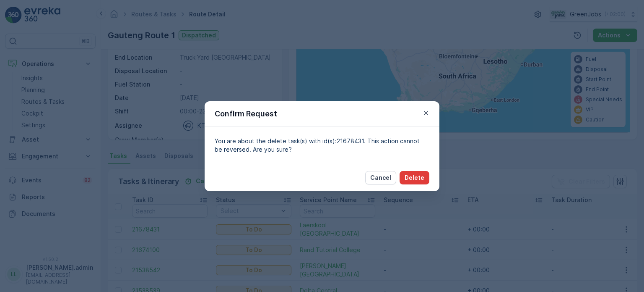 This screenshot has height=292, width=644. What do you see at coordinates (246, 113) in the screenshot?
I see `p: Confirm Request` at bounding box center [246, 113].